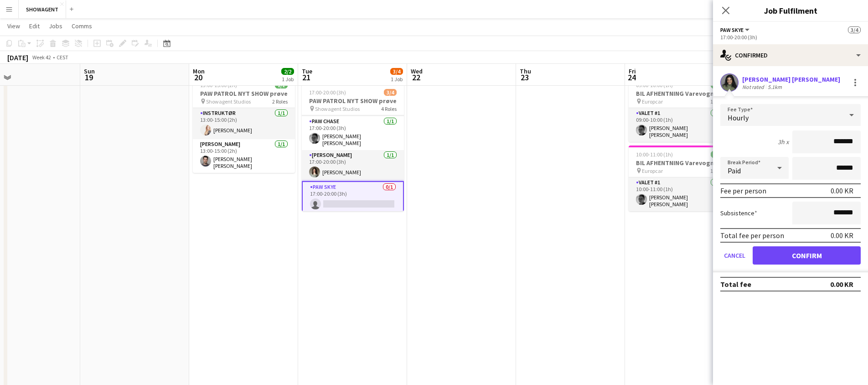 This screenshot has height=385, width=868. Describe the element at coordinates (790, 37) in the screenshot. I see `div: 17:00-20:00 (3h)` at that location.